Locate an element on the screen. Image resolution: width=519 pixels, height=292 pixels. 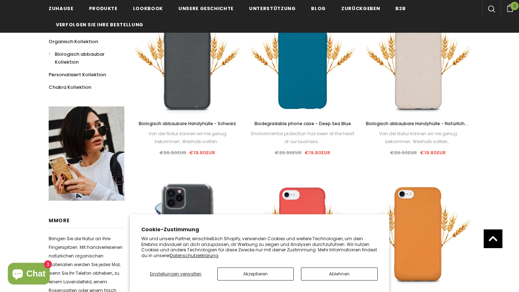
span: Zurückgeben is located at coordinates (360, 8).